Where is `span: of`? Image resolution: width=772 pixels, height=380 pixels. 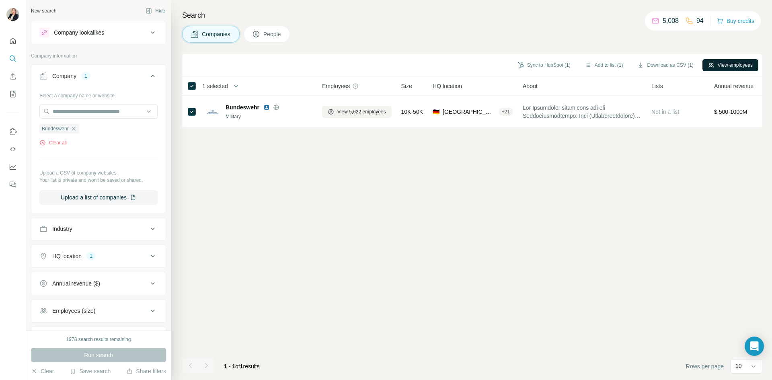
span: of is located at coordinates (238, 367).